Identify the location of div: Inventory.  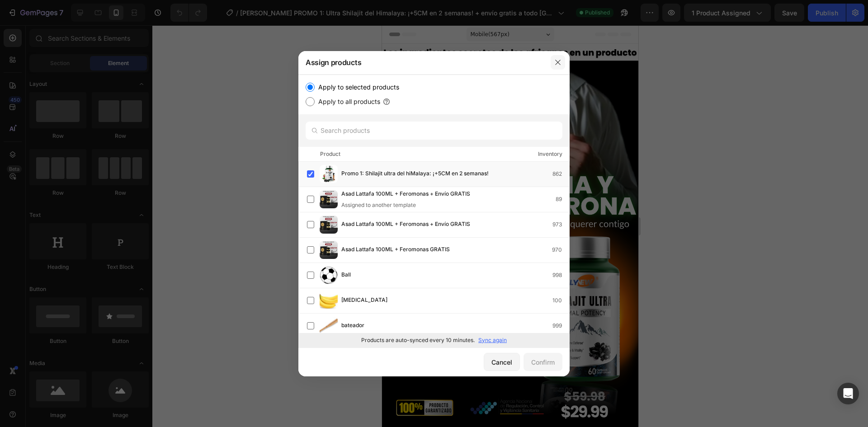
(551, 154).